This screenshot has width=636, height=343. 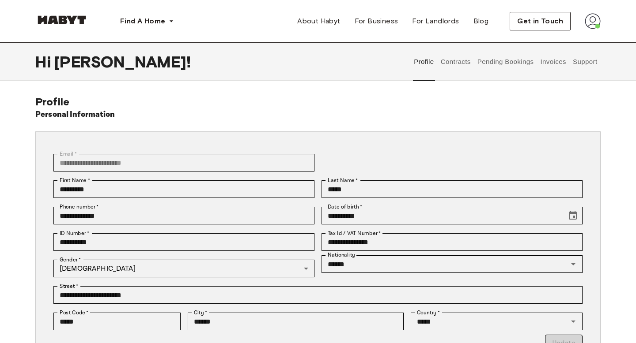 I want to click on span: Hi, so click(x=45, y=62).